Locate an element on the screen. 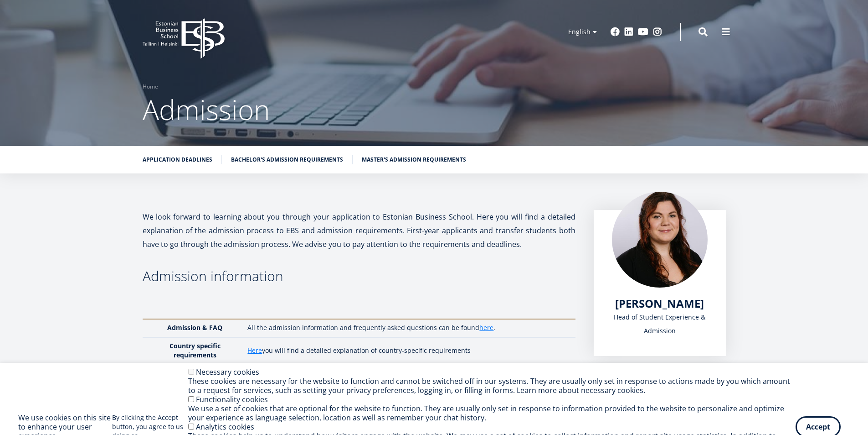  img: liina reimann is located at coordinates (660, 240).